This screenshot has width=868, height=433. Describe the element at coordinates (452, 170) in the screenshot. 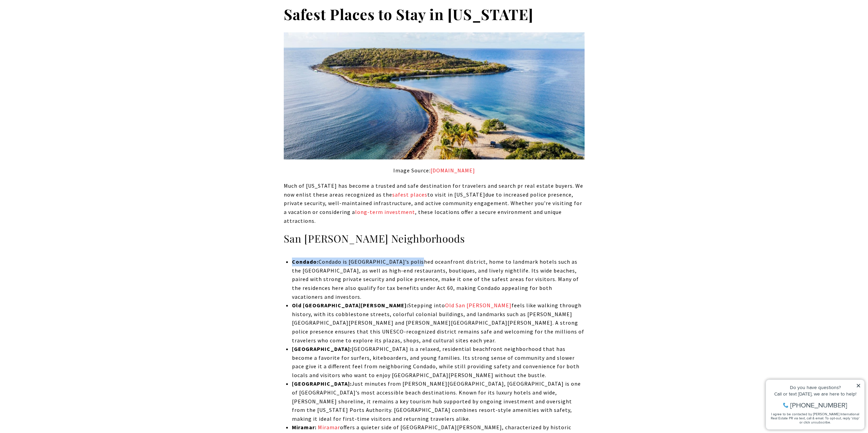

I see `a: discoverymap.com - open in a new tab` at that location.